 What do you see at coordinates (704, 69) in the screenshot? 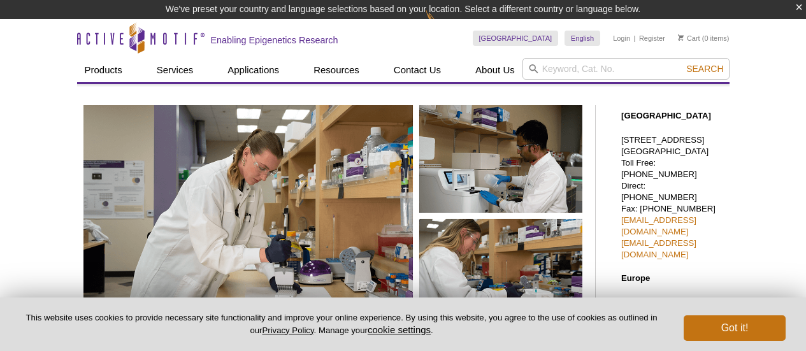
I see `span: Search` at bounding box center [704, 69].